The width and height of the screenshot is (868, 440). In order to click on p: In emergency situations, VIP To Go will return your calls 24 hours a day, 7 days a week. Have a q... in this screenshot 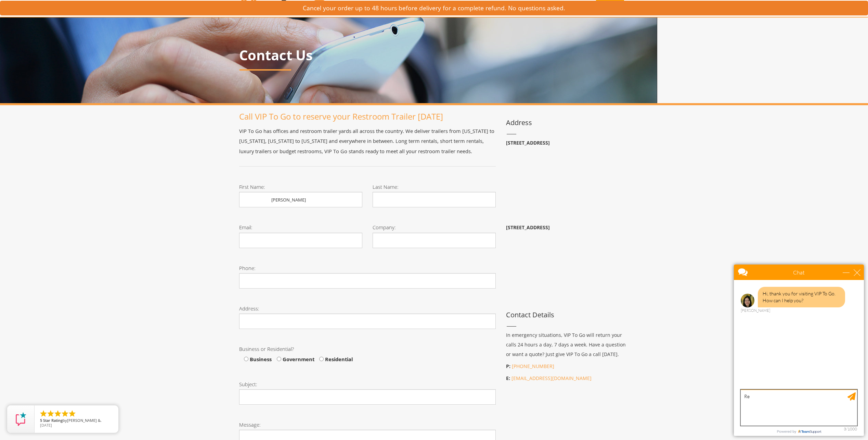, I will do `click(567, 345)`.